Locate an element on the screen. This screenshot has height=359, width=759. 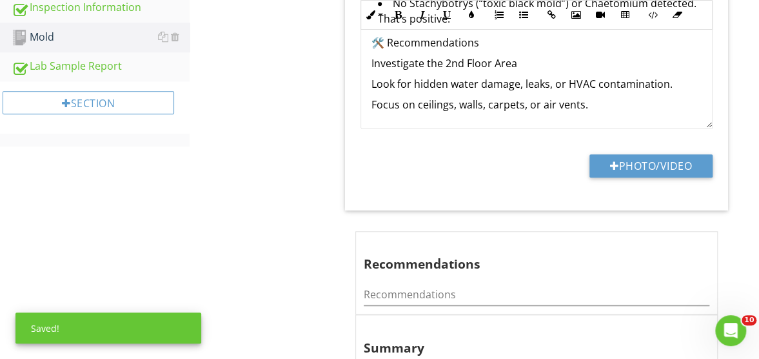
div: Saved! is located at coordinates (108, 328).